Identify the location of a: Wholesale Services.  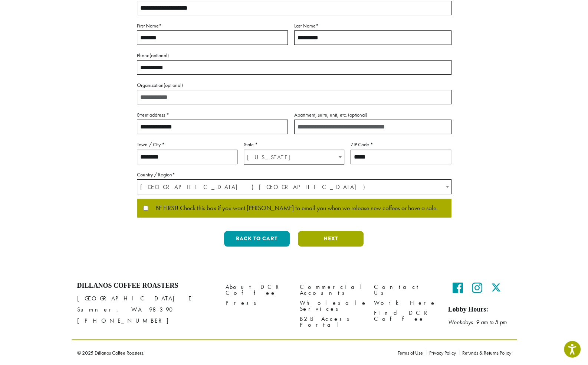
(331, 306).